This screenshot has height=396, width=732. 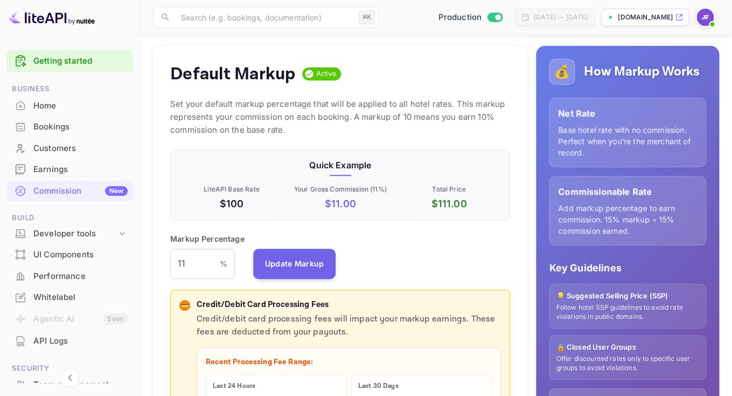 I want to click on a: API Logs, so click(x=70, y=340).